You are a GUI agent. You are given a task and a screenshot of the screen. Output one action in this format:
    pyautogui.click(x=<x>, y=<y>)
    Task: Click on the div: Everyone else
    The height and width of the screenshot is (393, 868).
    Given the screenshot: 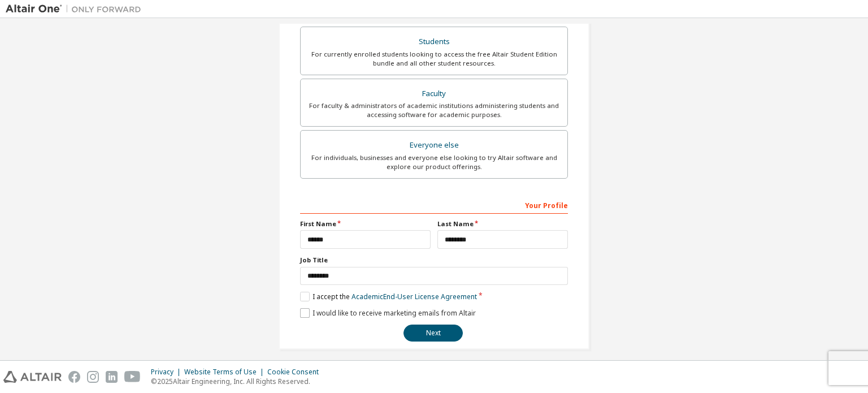 What is the action you would take?
    pyautogui.click(x=434, y=145)
    